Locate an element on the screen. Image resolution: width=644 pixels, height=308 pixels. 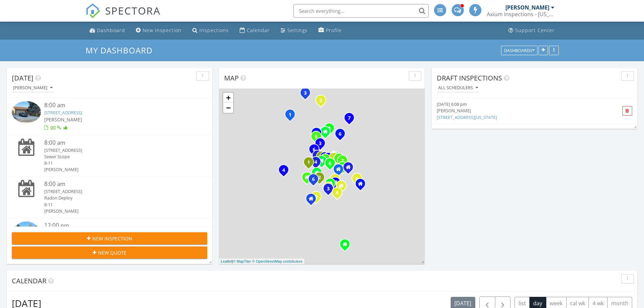
div: Support Center is located at coordinates (535, 30).